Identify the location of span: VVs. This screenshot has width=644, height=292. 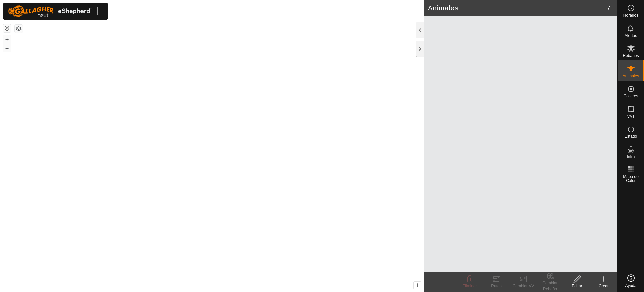
(631, 116).